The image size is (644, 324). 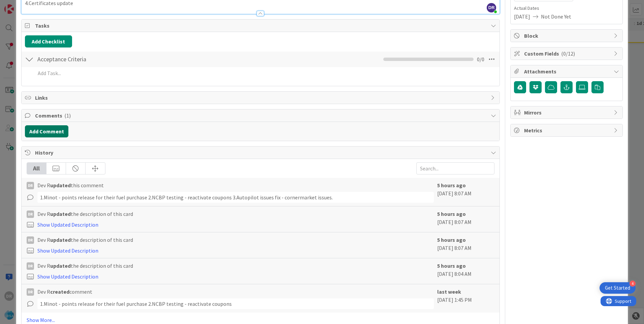 I want to click on b: created, so click(x=59, y=291).